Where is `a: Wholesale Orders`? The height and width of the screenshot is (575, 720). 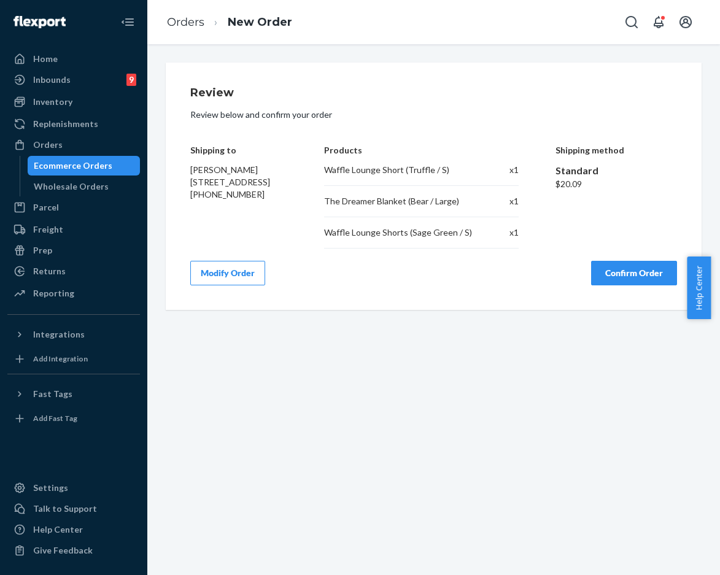
a: Wholesale Orders is located at coordinates (84, 187).